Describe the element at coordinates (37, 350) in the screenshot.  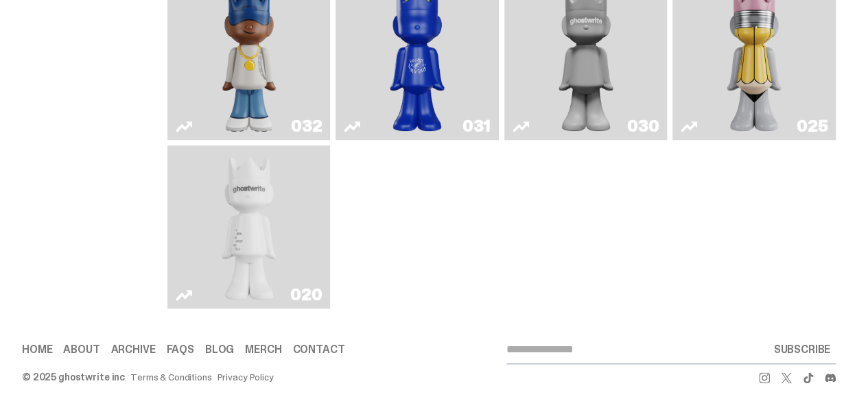
I see `a: Home` at that location.